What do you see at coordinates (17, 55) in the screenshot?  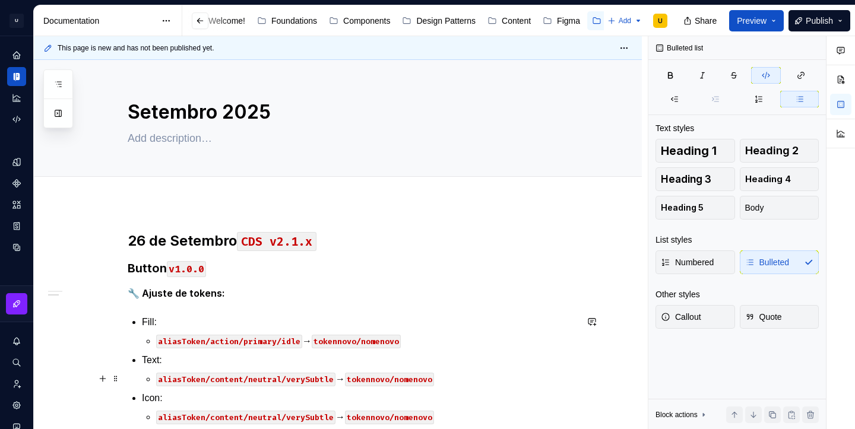 I see `div: Home` at bounding box center [17, 55].